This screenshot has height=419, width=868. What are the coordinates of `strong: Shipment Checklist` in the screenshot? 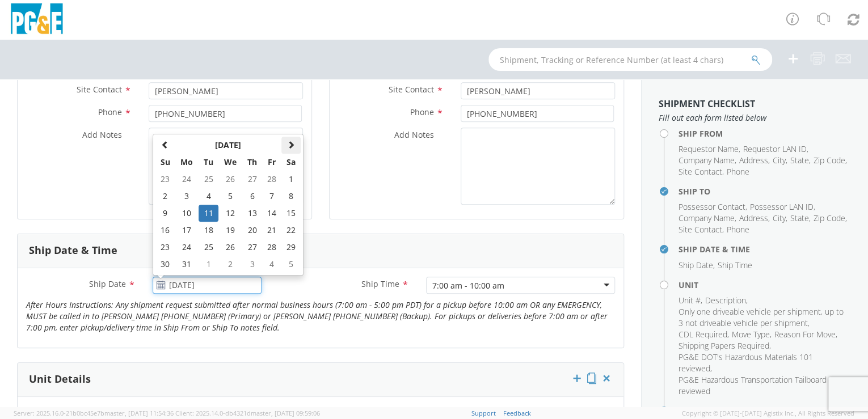 It's located at (707, 104).